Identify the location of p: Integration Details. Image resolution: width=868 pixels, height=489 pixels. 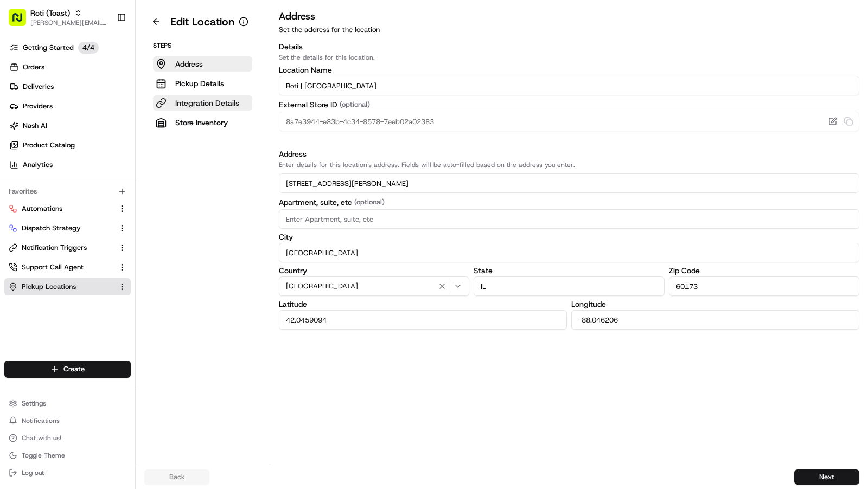
(207, 103).